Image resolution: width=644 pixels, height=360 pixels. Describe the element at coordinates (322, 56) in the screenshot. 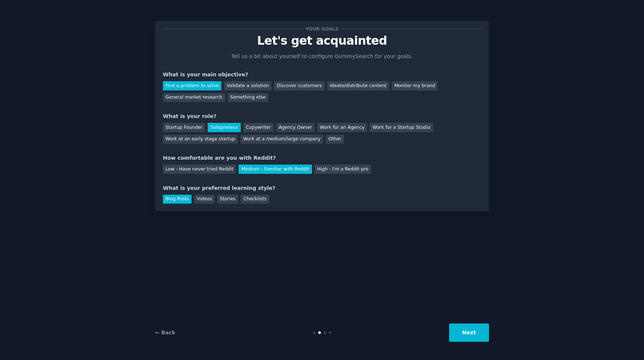

I see `p: Tell us a bit about yourself to configure GummySearch for your goals.` at that location.